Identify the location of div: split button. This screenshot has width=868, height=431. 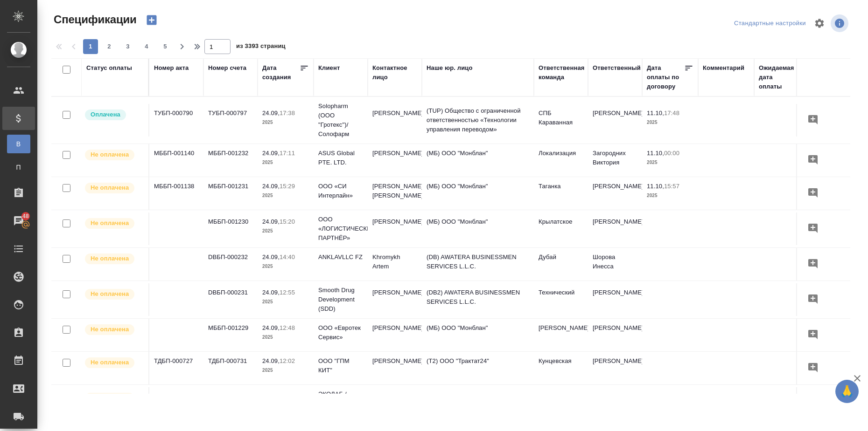
(770, 23).